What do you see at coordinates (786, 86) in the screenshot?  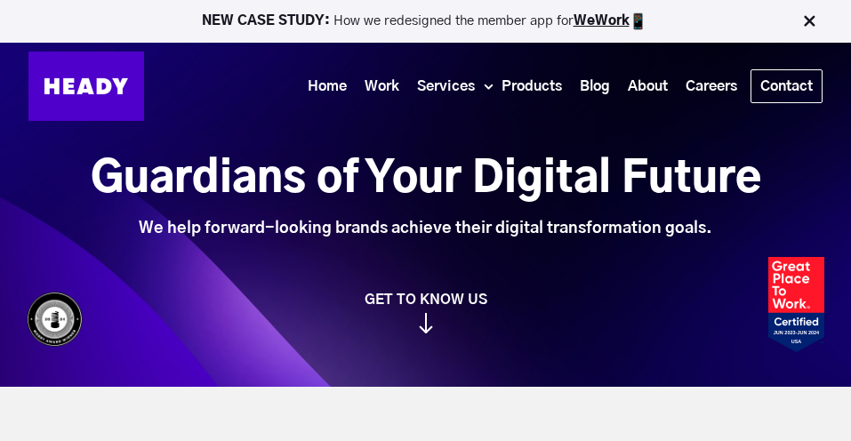 I see `a: Contact` at bounding box center [786, 86].